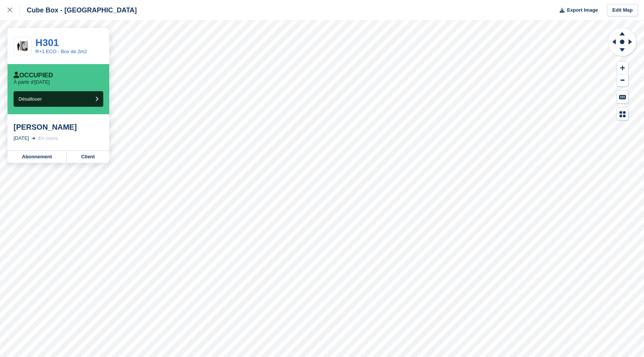 This screenshot has height=357, width=644. What do you see at coordinates (577, 10) in the screenshot?
I see `button: Export Image` at bounding box center [577, 10].